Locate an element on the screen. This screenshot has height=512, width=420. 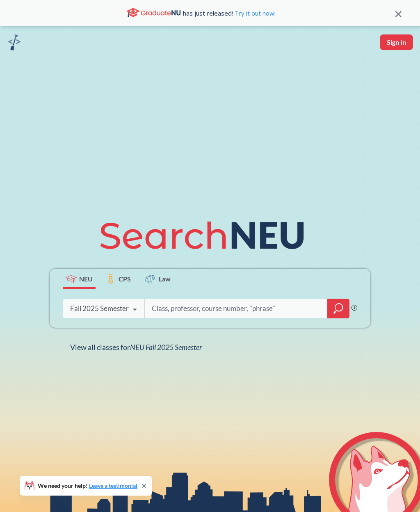
svg: magnifying glass is located at coordinates (338, 309).